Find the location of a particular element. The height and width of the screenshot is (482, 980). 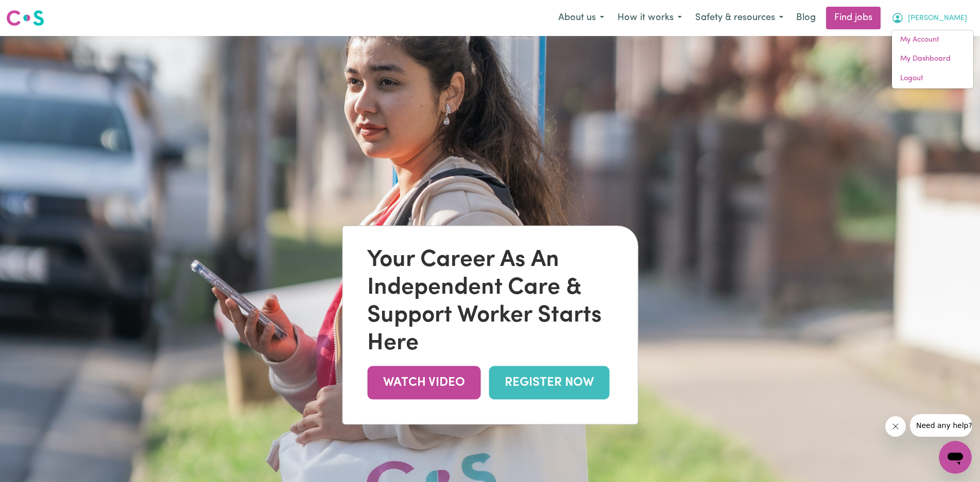

a: My Account is located at coordinates (933, 40).